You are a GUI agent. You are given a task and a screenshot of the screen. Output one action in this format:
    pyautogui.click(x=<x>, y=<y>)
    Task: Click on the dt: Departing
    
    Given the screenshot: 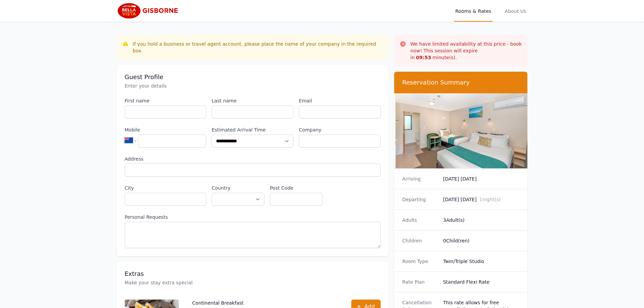 What is the action you would take?
    pyautogui.click(x=420, y=200)
    